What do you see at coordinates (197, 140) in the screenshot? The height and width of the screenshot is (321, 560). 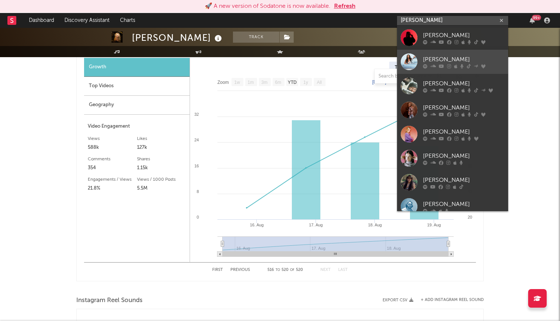 I see `text: 24` at bounding box center [197, 140].